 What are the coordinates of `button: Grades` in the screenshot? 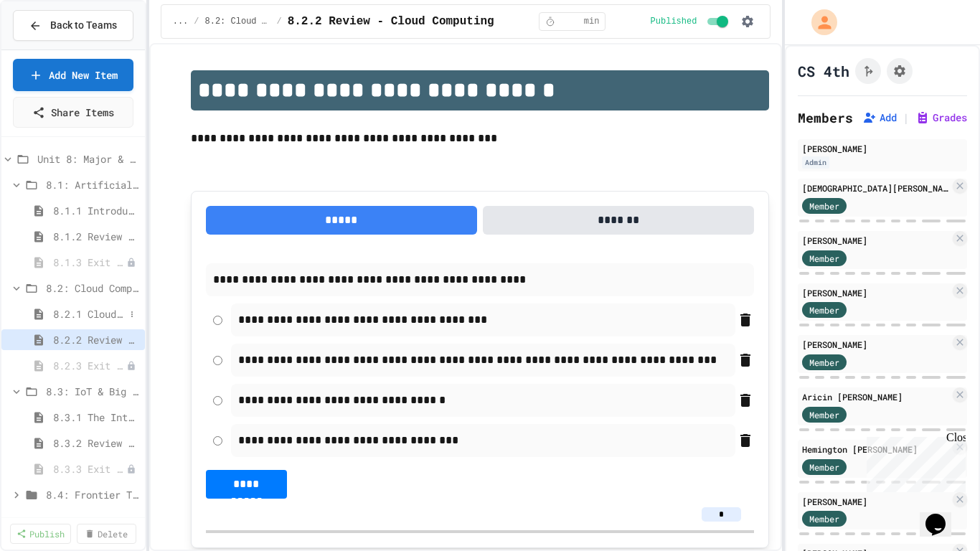 It's located at (941, 117).